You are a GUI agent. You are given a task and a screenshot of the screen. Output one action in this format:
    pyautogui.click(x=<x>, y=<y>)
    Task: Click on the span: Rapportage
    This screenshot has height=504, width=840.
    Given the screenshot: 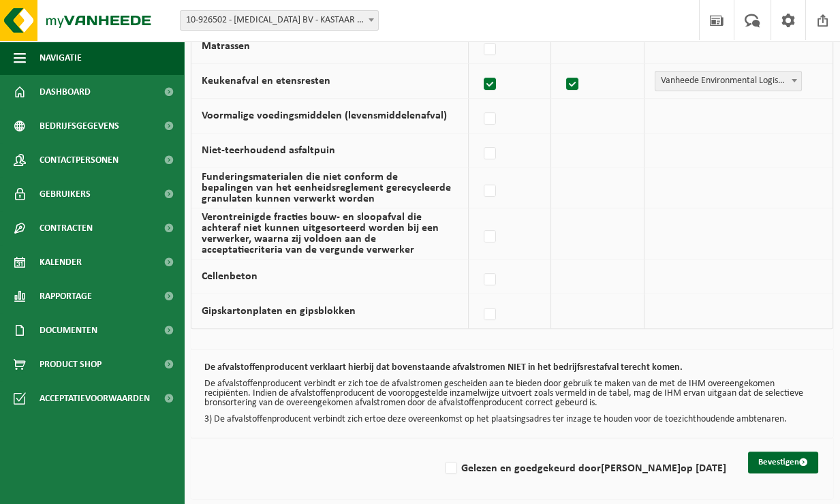 What is the action you would take?
    pyautogui.click(x=66, y=296)
    